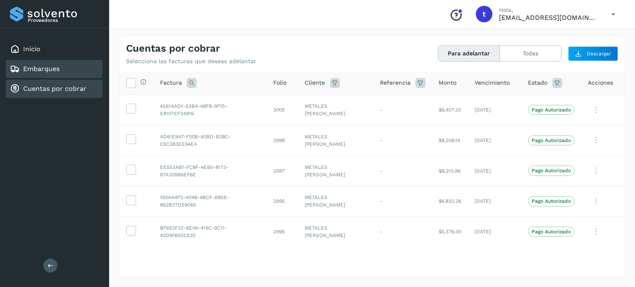  Describe the element at coordinates (450, 171) in the screenshot. I see `td: $8,310.96` at that location.